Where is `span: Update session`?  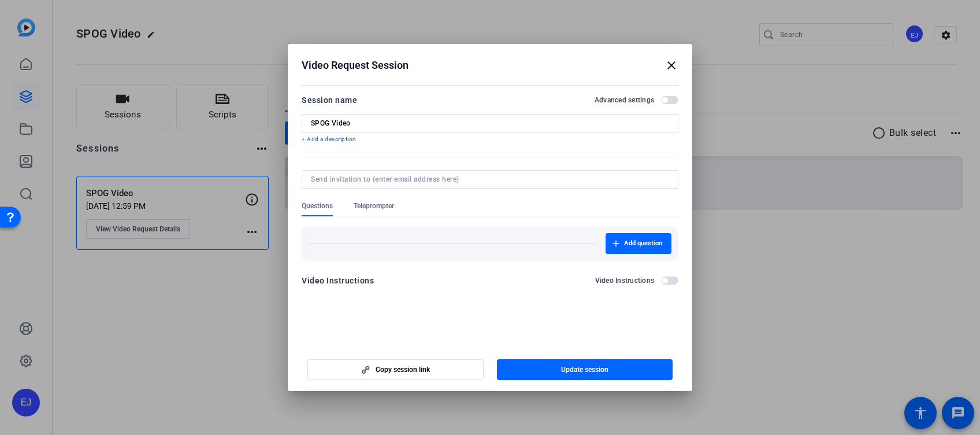 span: Update session is located at coordinates (585, 370).